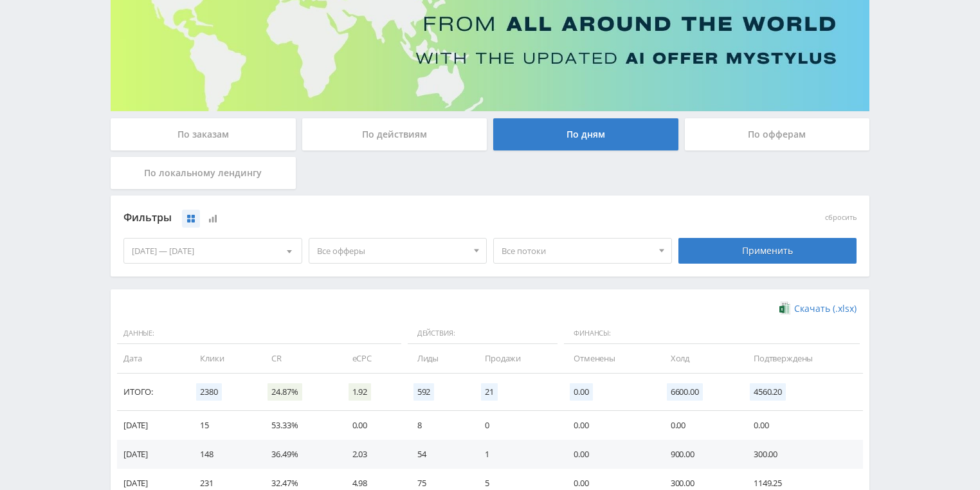  Describe the element at coordinates (259, 333) in the screenshot. I see `span: Данные:` at that location.